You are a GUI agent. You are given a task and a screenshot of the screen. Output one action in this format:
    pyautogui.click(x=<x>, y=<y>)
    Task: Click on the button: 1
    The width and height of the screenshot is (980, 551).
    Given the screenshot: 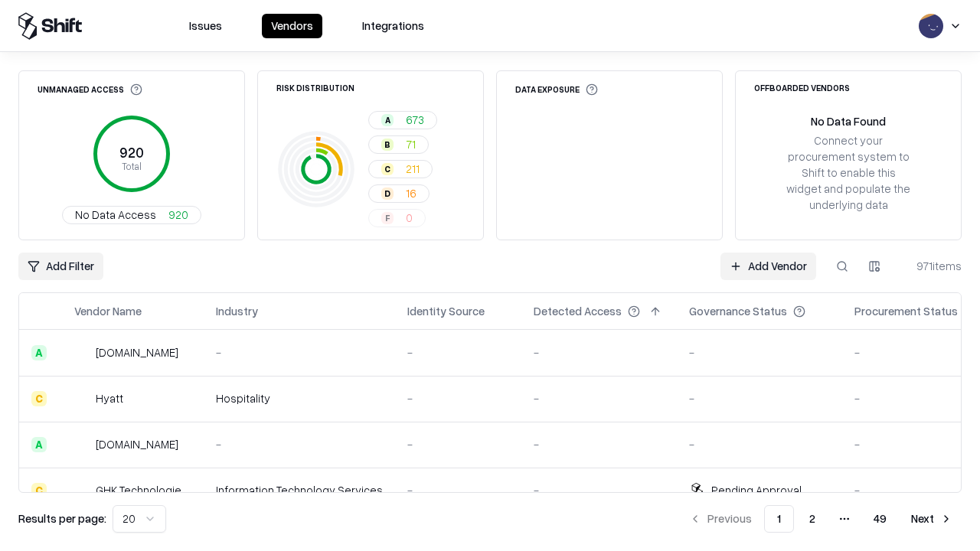 What is the action you would take?
    pyautogui.click(x=778, y=519)
    